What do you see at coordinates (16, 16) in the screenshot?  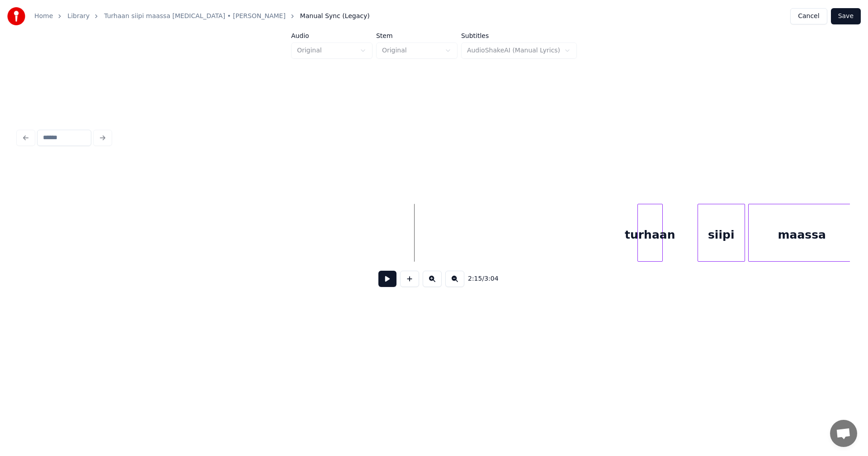 I see `img: youka` at bounding box center [16, 16].